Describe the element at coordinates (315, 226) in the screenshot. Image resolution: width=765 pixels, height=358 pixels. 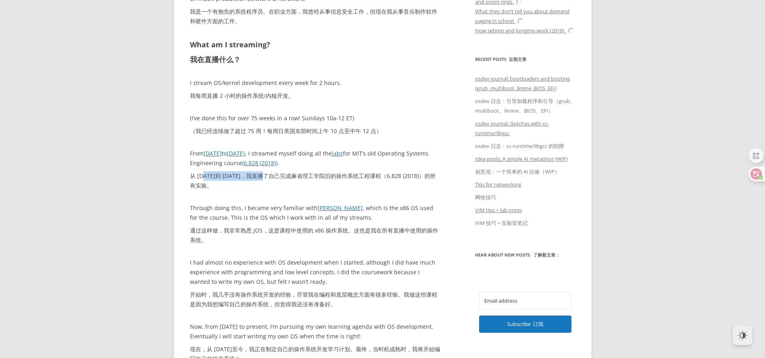
I see `p: Through doing this, I became very familiar with , which is the x86 OS used for the course. This i...` at that location.